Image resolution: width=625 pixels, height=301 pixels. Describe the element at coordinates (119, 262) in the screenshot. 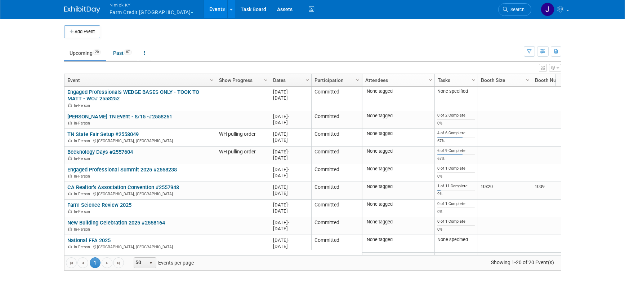

I see `a: Go to the last page` at that location.